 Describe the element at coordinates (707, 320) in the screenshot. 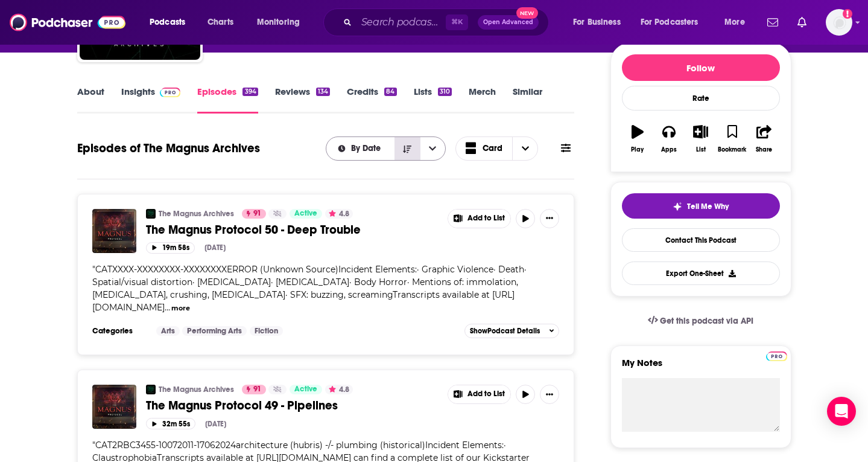

I see `span: Get this podcast via API` at that location.